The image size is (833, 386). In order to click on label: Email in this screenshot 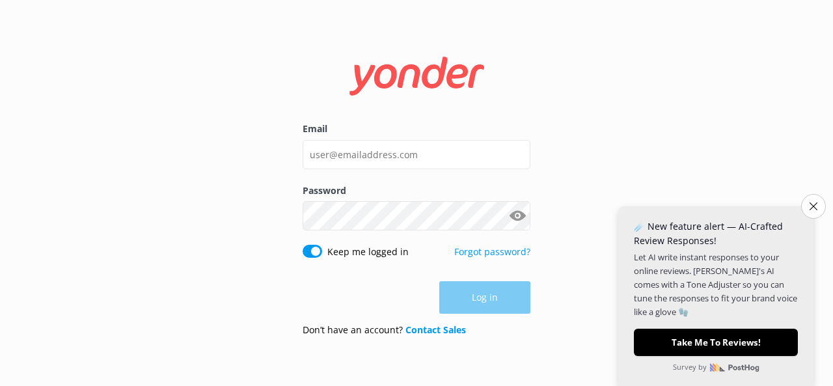, I will do `click(417, 129)`.